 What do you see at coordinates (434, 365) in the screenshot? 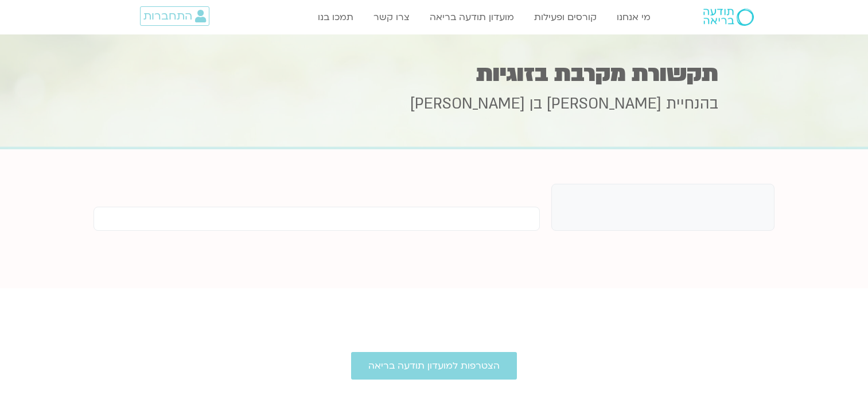
I see `span: הצטרפות למועדון תודעה בריאה` at bounding box center [434, 365].